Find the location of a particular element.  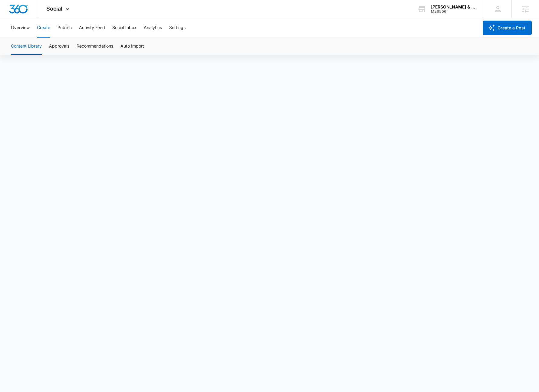

button: Social Inbox is located at coordinates (125, 28).